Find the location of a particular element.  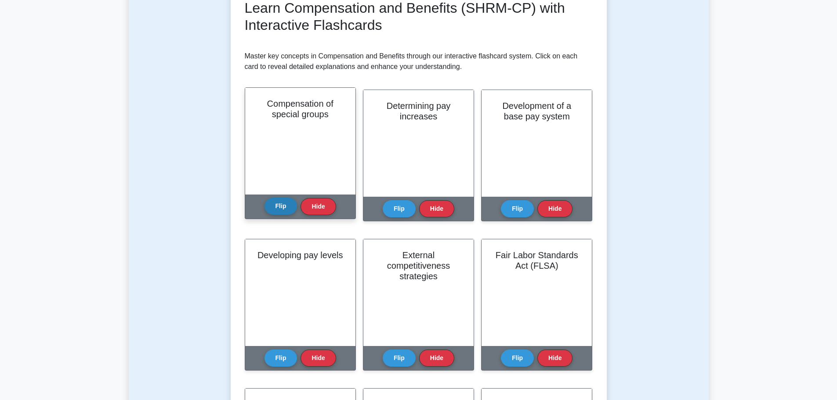

h2: Development of a base pay system is located at coordinates (536, 111).